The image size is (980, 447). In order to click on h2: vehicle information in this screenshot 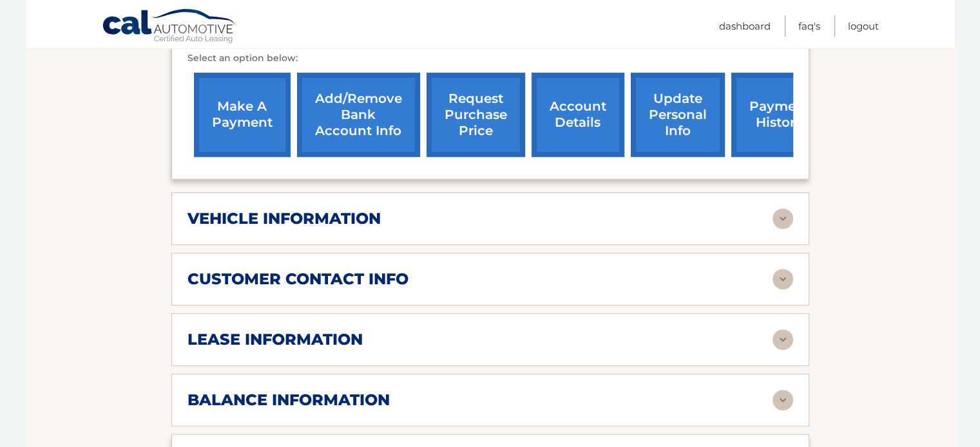, I will do `click(284, 219)`.